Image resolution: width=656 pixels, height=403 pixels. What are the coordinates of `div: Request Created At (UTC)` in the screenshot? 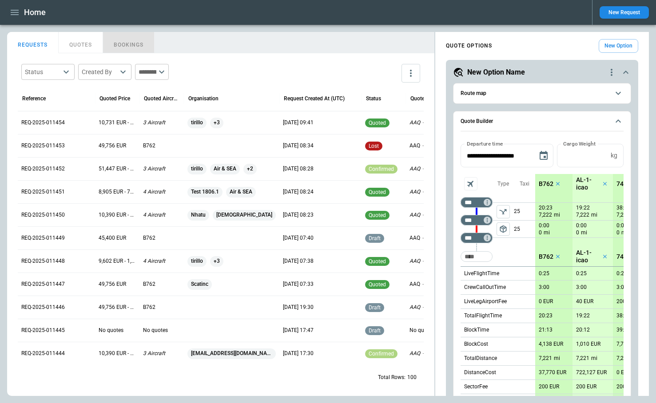 It's located at (314, 99).